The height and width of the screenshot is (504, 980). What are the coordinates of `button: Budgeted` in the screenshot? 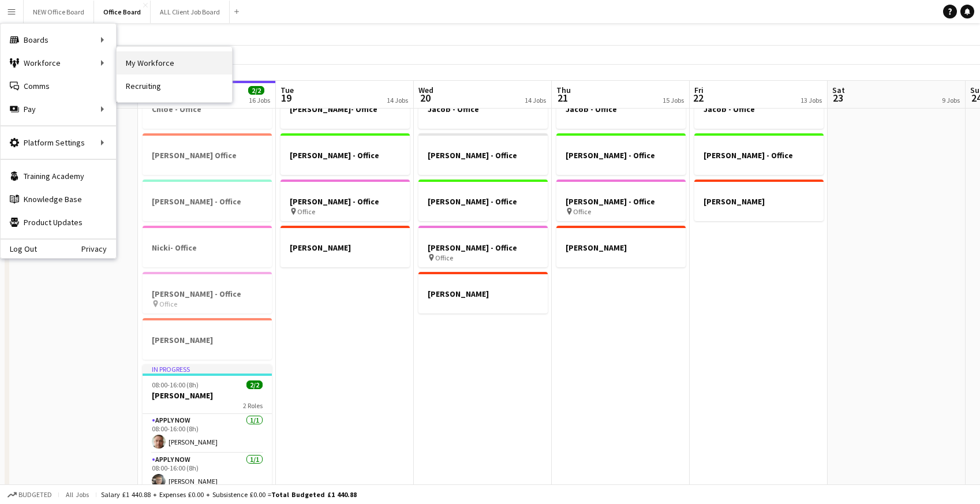 It's located at (29, 495).